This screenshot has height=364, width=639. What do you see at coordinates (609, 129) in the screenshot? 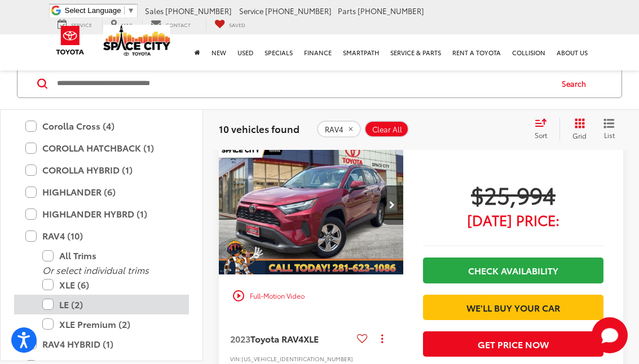
I see `button: List View` at bounding box center [609, 129].